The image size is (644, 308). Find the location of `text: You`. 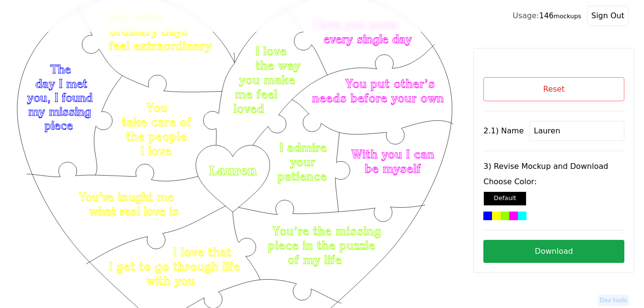

text: You is located at coordinates (157, 108).